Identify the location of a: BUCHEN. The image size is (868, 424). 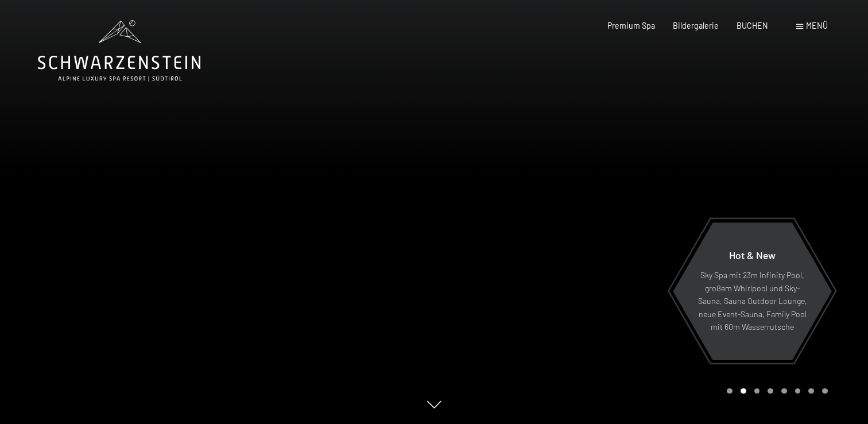
(752, 25).